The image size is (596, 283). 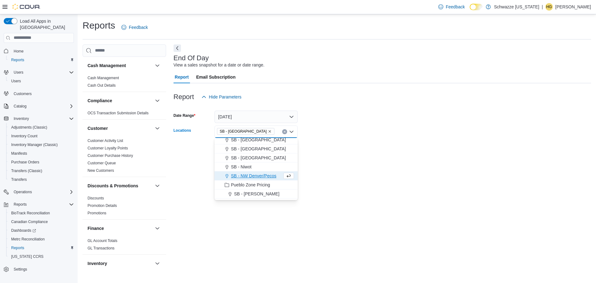 I want to click on span: Washington CCRS, so click(x=41, y=256).